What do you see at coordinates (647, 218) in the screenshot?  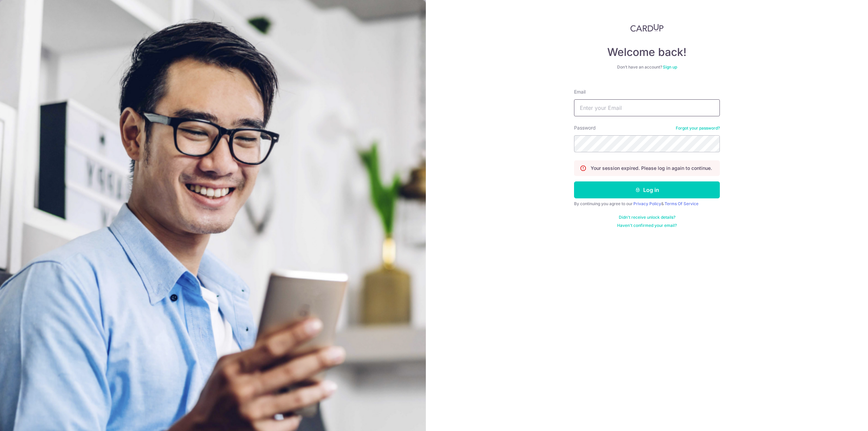 I see `a: Didn't receive unlock details?` at bounding box center [647, 218].